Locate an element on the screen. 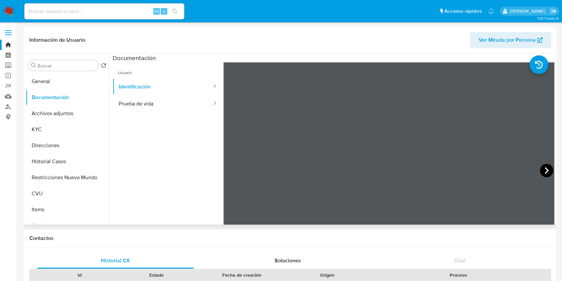  button: search-icon is located at coordinates (175, 11).